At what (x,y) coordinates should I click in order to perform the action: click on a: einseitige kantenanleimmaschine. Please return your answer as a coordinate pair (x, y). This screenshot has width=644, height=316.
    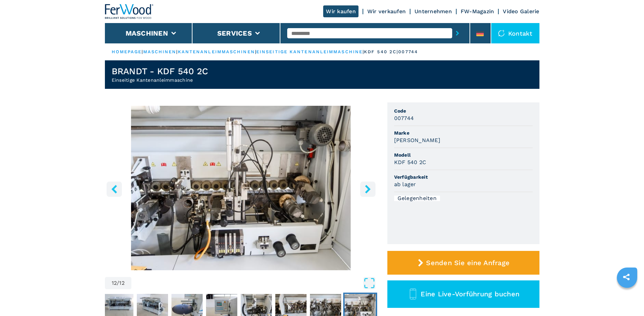
    Looking at the image, I should click on (309, 52).